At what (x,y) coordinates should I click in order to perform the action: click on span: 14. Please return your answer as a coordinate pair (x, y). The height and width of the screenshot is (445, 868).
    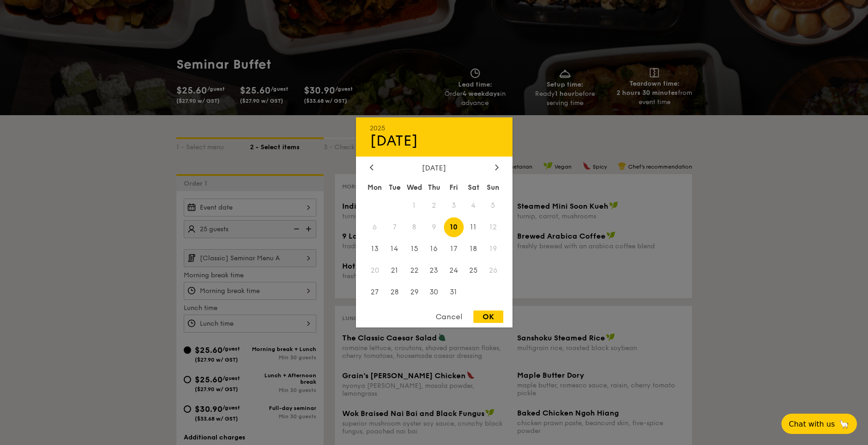
    Looking at the image, I should click on (394, 249).